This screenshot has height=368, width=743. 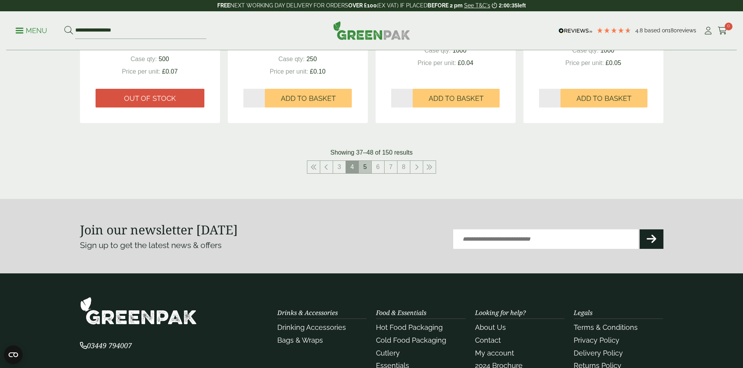 What do you see at coordinates (31, 31) in the screenshot?
I see `p: Menu` at bounding box center [31, 31].